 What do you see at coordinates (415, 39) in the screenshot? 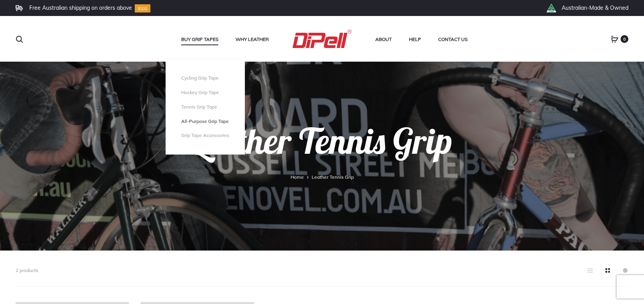
I see `a: Help` at bounding box center [415, 39].